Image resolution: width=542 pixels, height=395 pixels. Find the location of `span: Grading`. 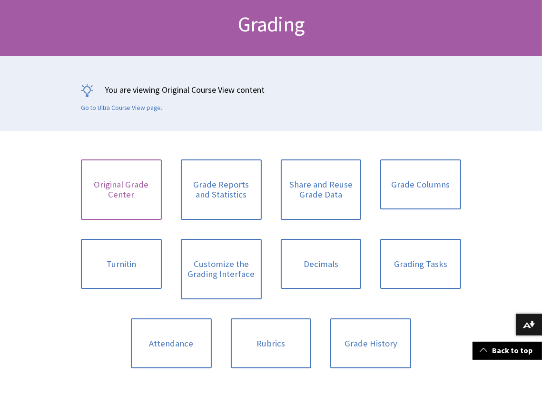

span: Grading is located at coordinates (271, 24).